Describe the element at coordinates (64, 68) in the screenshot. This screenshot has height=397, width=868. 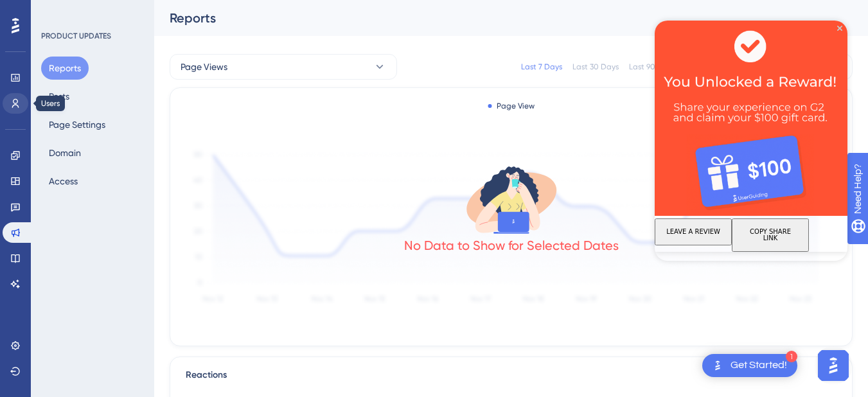
I see `button: Reports` at that location.